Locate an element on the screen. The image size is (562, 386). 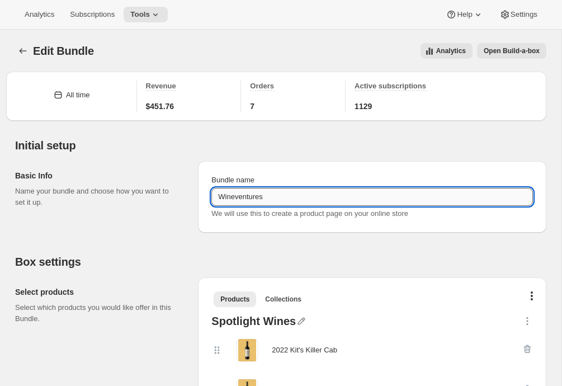
h2: Basic Info is located at coordinates (97, 176).